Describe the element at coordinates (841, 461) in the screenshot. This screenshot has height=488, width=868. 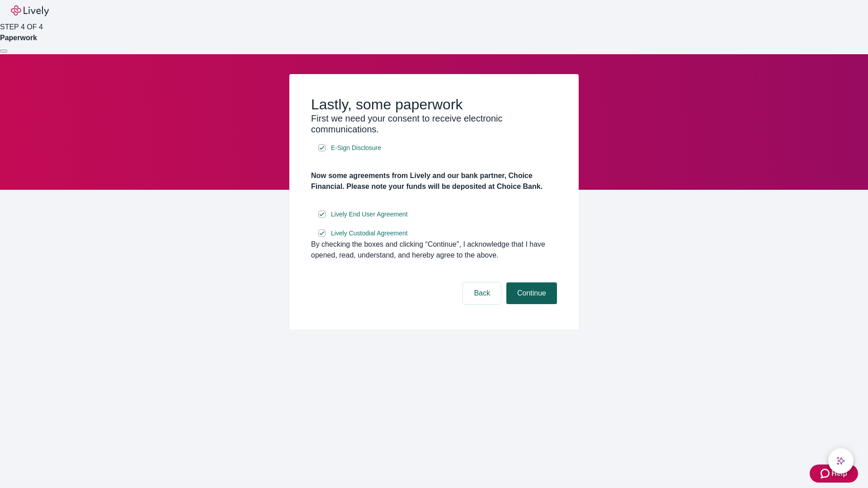
I see `button: chat` at that location.